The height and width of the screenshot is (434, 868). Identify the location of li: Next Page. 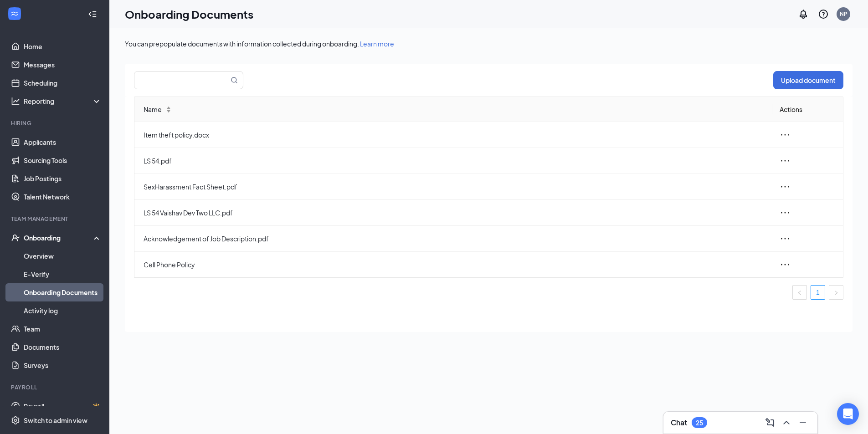
(836, 293).